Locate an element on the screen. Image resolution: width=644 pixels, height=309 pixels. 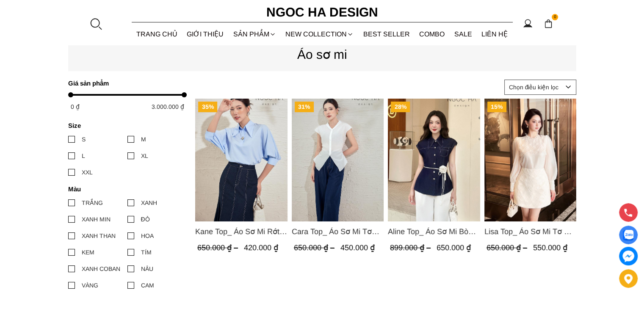
div: VÀNG is located at coordinates (90, 285).